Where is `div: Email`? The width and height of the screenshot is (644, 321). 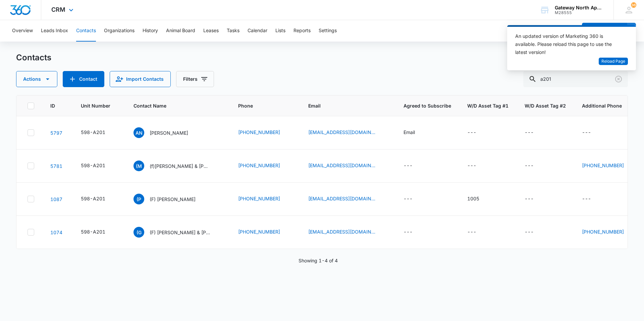
div: Email is located at coordinates (409, 132).